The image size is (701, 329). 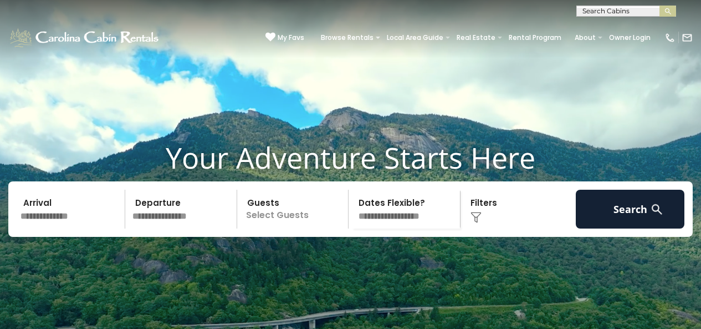 I want to click on img: White-1-1-2.png, so click(x=85, y=38).